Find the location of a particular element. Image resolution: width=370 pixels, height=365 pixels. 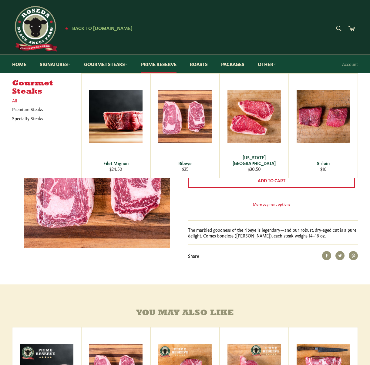

span: Share is located at coordinates (193, 256).